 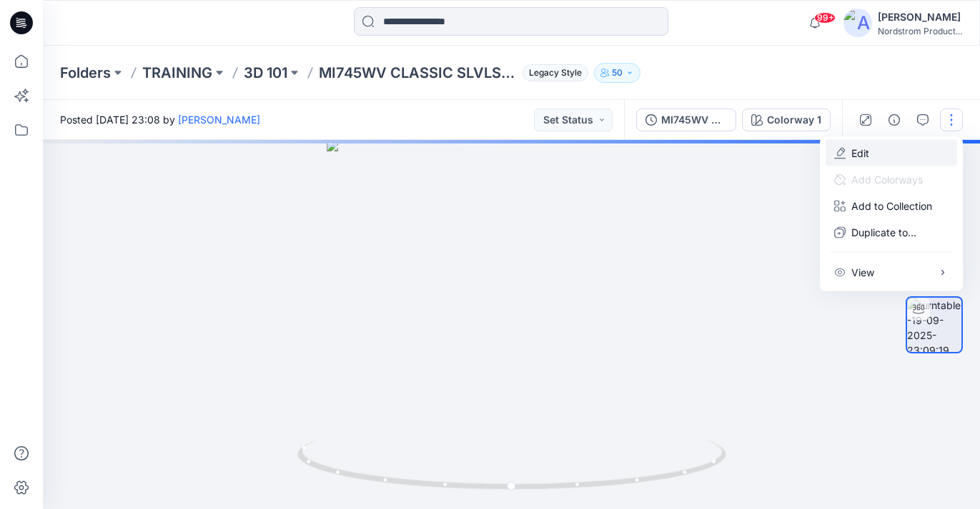 I want to click on p: Duplicate to..., so click(x=884, y=232).